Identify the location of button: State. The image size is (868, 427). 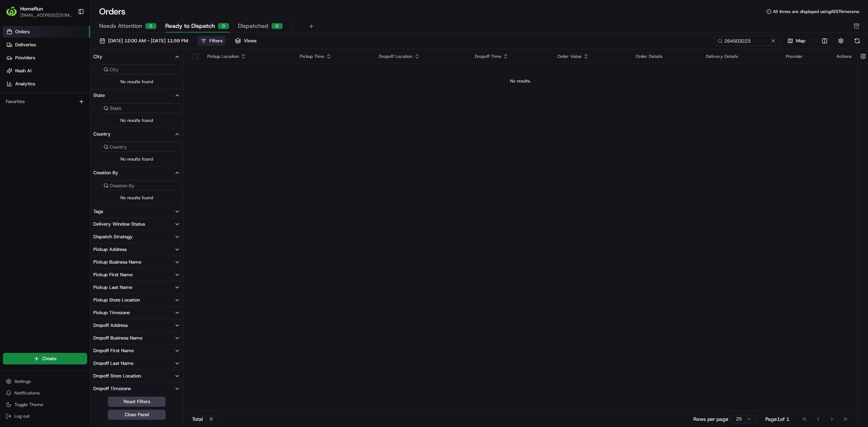
(137, 95).